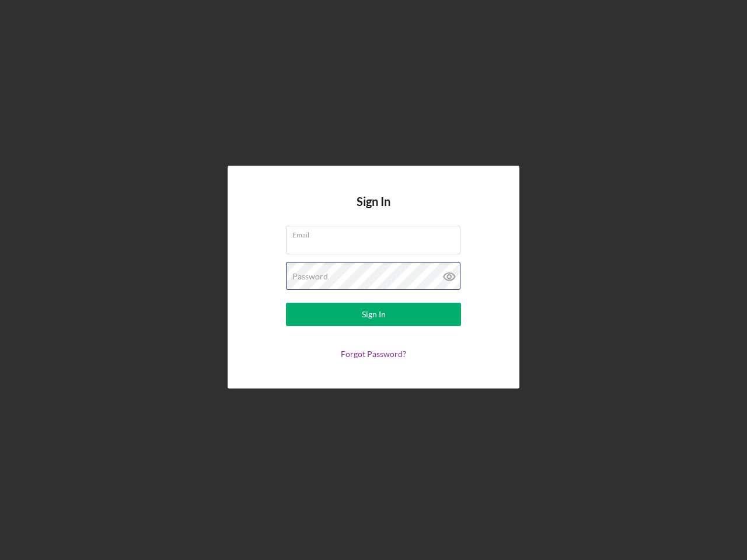 The height and width of the screenshot is (560, 747). Describe the element at coordinates (374, 314) in the screenshot. I see `button: Sign In` at that location.